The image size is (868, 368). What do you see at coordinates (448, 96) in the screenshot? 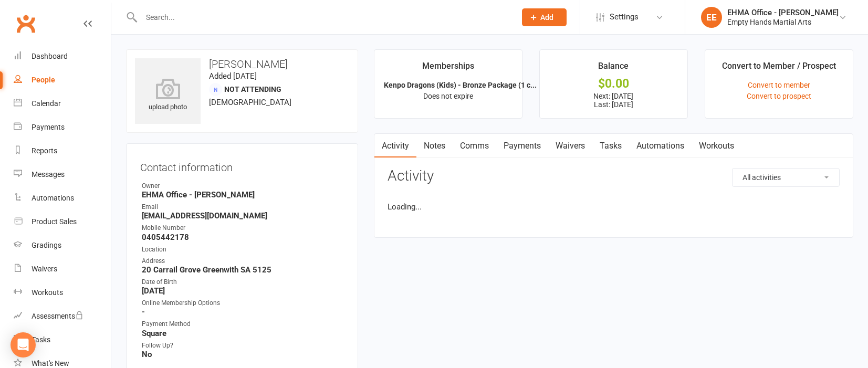
I see `span: Does not expire` at bounding box center [448, 96].